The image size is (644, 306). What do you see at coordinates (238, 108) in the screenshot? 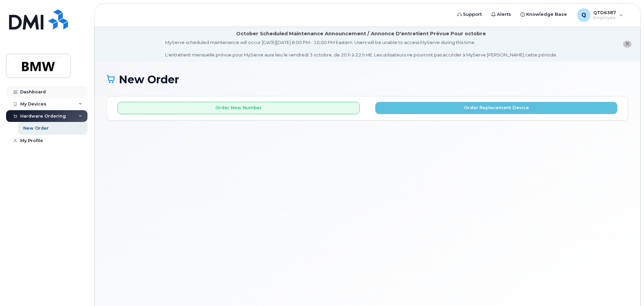
I see `button: Order New Number` at bounding box center [238, 108].